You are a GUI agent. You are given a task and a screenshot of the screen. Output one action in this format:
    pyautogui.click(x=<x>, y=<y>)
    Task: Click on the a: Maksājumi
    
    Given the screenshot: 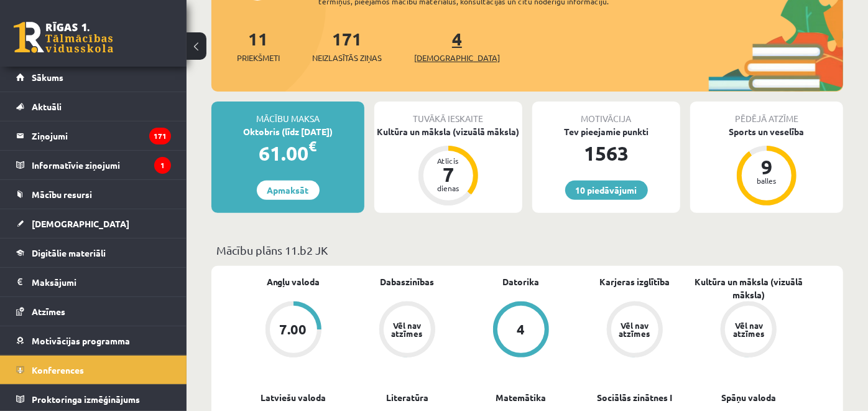 What is the action you would take?
    pyautogui.click(x=94, y=282)
    